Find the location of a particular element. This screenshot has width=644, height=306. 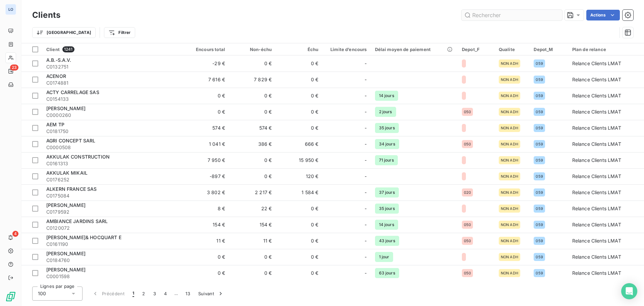

span: 2 jours is located at coordinates (385, 112).